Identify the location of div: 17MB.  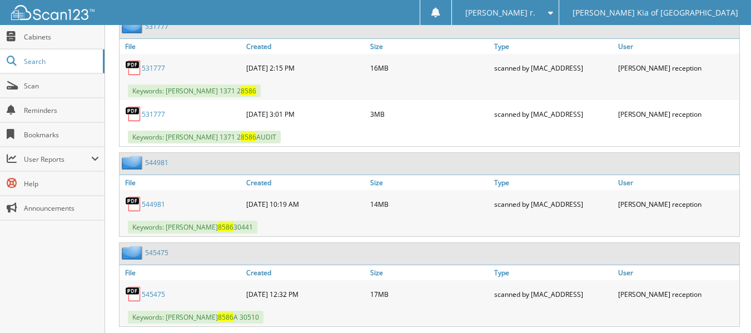
(429, 294).